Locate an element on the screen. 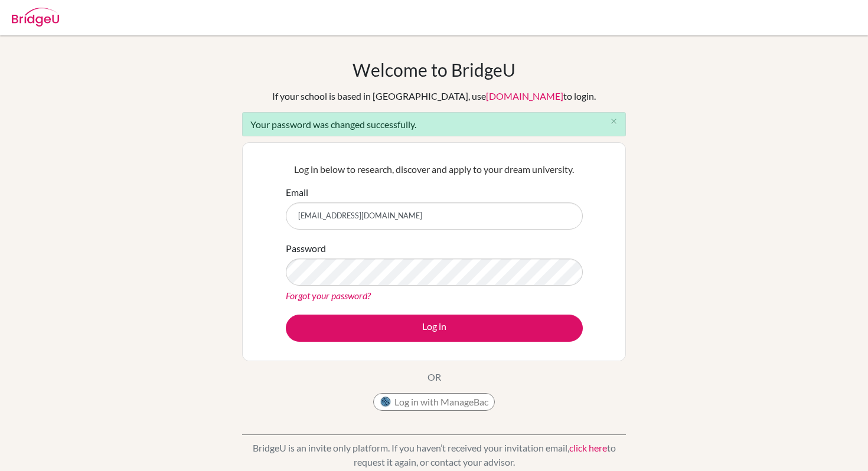  a: Forgot your password? is located at coordinates (328, 295).